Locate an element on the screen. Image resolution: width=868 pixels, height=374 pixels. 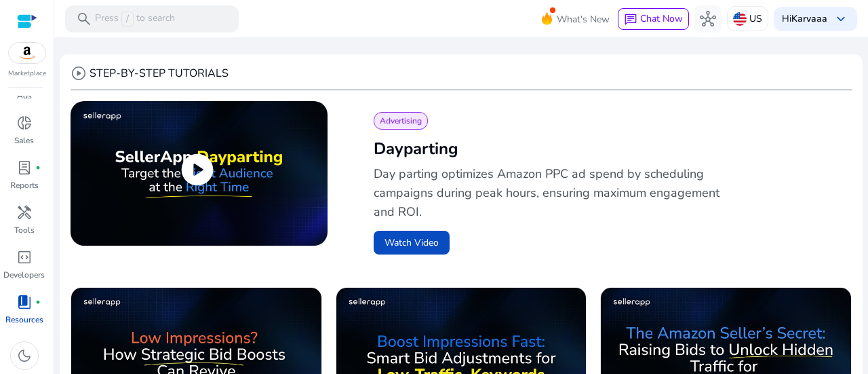
span: search is located at coordinates (84, 19).